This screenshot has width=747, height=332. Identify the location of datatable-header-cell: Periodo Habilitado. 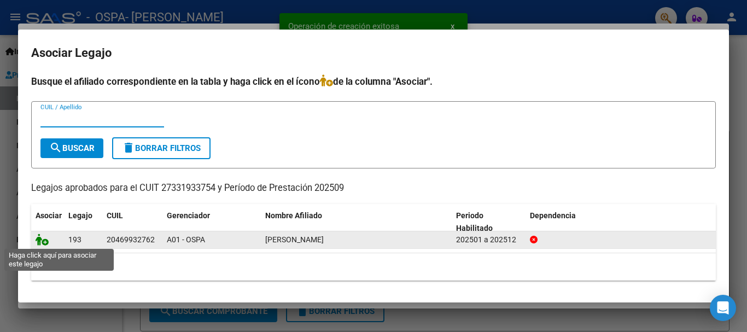
(489, 222).